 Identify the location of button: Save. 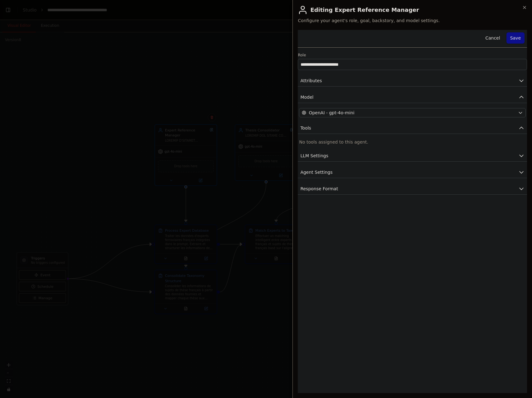
(515, 38).